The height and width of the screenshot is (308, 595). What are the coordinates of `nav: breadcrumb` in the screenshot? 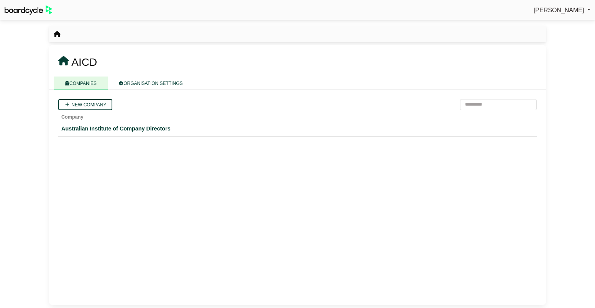 It's located at (57, 34).